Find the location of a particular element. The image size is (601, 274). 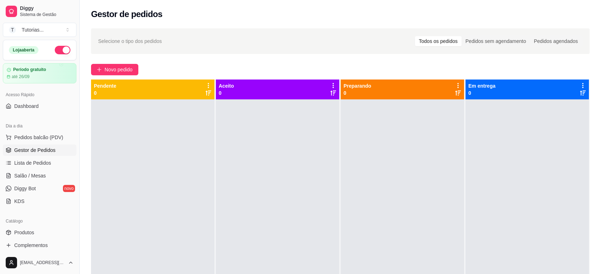

button: Pedidos balcão (PDV) is located at coordinates (39, 138).